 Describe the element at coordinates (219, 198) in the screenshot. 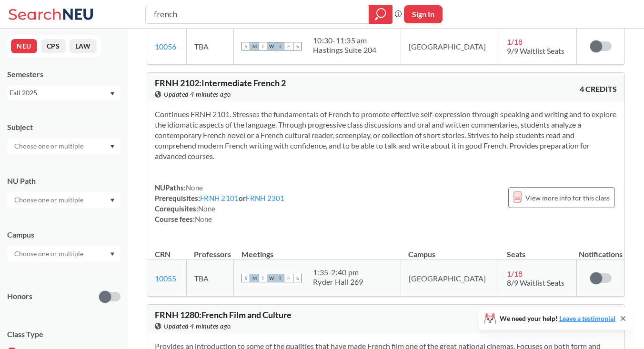

I see `a: FRNH 2101` at that location.